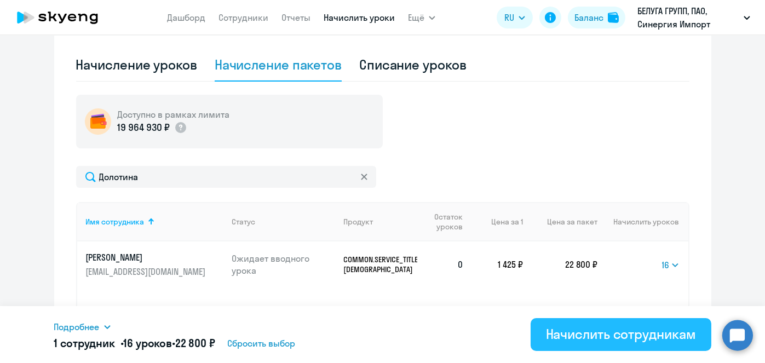 This screenshot has width=765, height=363. What do you see at coordinates (296, 18) in the screenshot?
I see `a: Отчеты` at bounding box center [296, 18].